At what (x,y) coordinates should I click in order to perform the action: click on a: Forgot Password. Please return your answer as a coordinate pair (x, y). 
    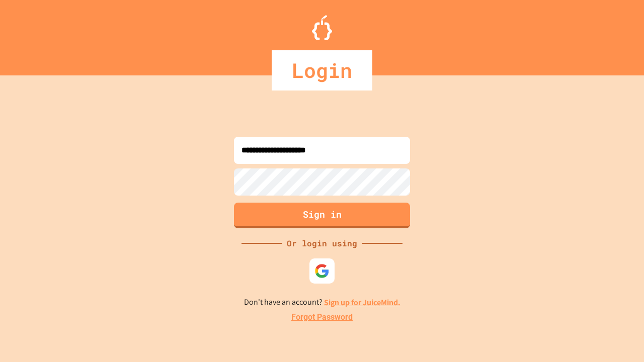
    Looking at the image, I should click on (322, 317).